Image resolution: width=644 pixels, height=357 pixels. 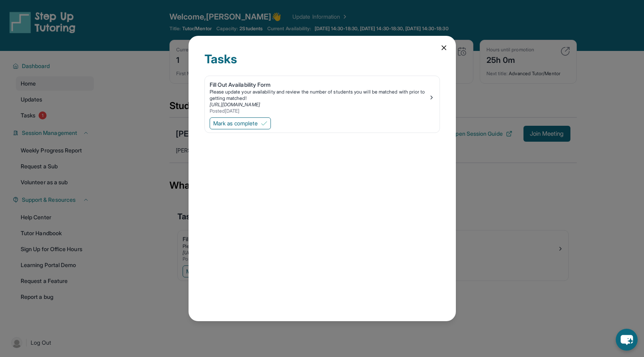 What do you see at coordinates (319, 95) in the screenshot?
I see `div: Please update your availability and review the number of students you will be matched with prior ...` at bounding box center [319, 95].